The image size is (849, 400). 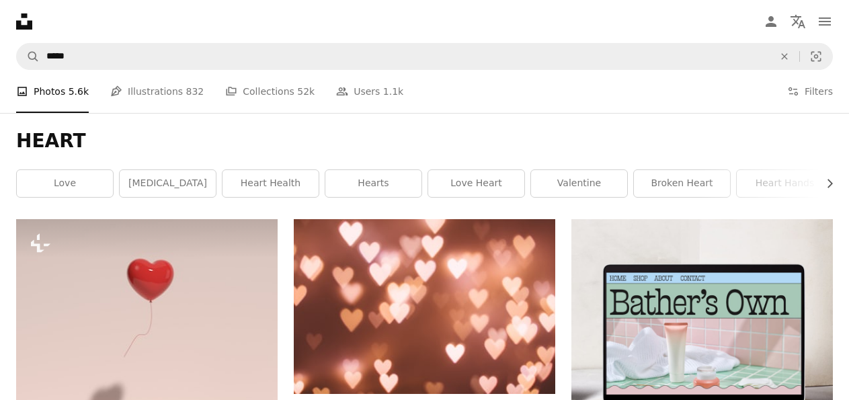 What do you see at coordinates (306, 91) in the screenshot?
I see `span: 52k` at bounding box center [306, 91].